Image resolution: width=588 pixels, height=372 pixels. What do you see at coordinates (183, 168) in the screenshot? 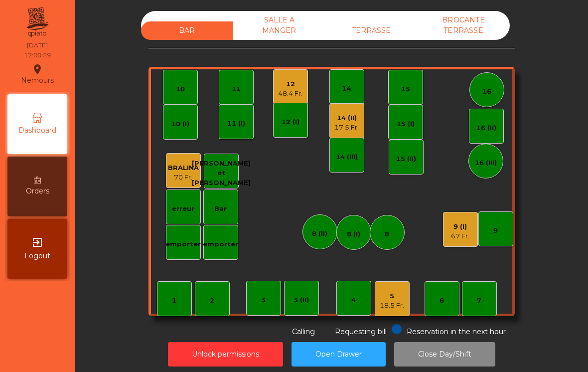
I see `div: BRALINA` at bounding box center [183, 168].